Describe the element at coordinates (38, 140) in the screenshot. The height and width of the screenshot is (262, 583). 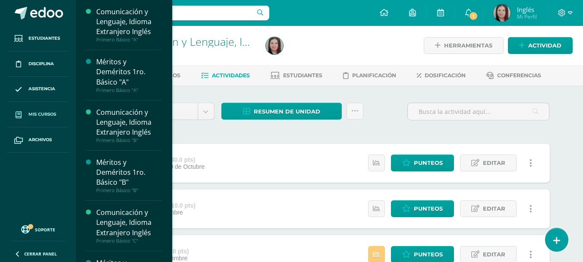
I see `a: Archivos` at that location.